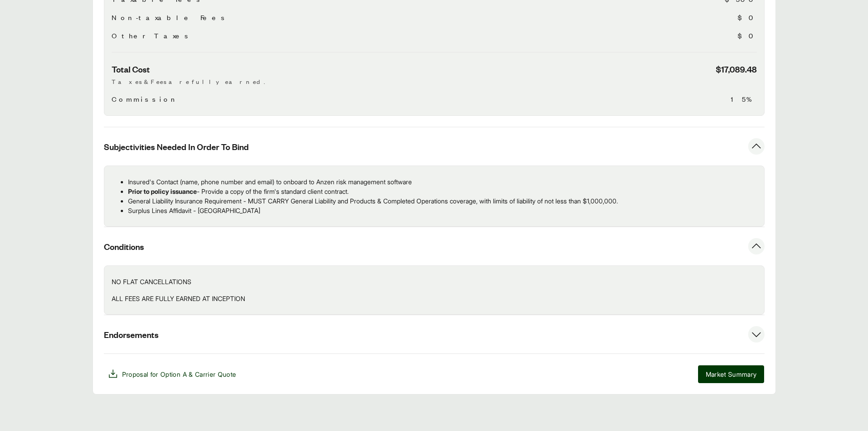 The width and height of the screenshot is (868, 431). What do you see at coordinates (434, 147) in the screenshot?
I see `button: Subjectivities Needed In Order To Bind` at bounding box center [434, 147].